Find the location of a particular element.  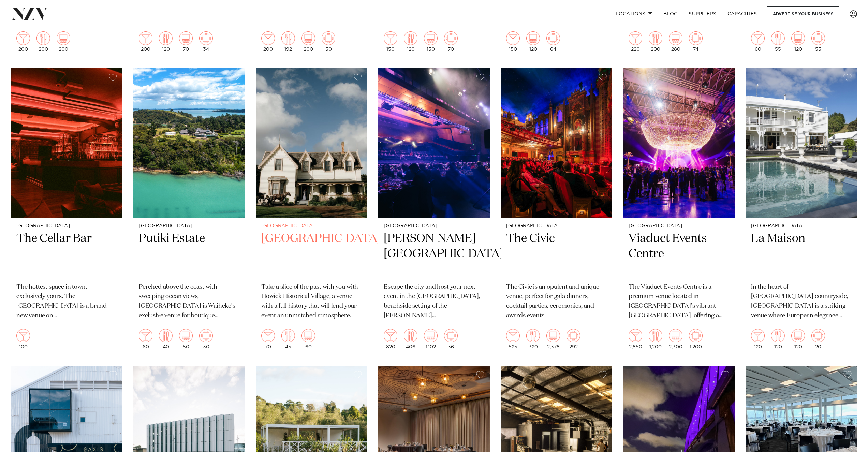

div: 280 is located at coordinates (676, 42).